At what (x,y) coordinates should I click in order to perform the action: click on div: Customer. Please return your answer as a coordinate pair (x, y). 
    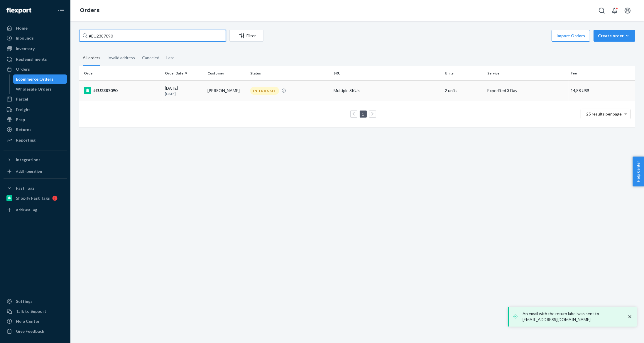
    Looking at the image, I should click on (227, 73).